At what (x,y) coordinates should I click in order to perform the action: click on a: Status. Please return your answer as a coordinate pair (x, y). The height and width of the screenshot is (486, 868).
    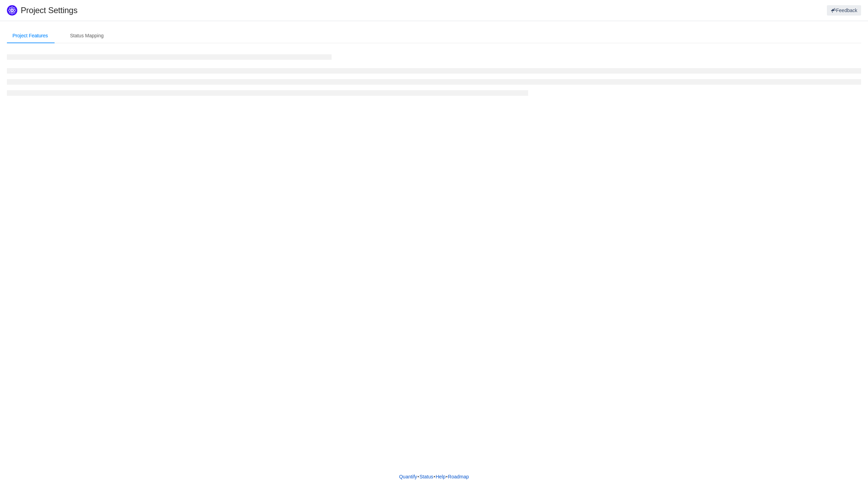
    Looking at the image, I should click on (427, 477).